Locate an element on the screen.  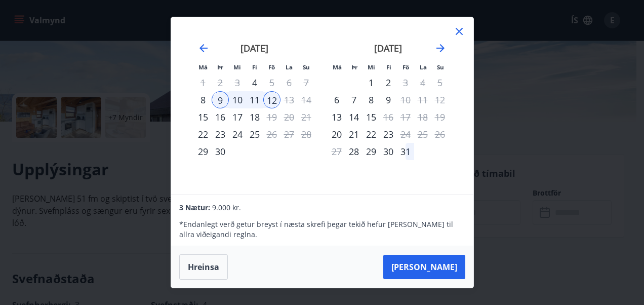
div: Move forward to switch to the next month. is located at coordinates (441, 48).